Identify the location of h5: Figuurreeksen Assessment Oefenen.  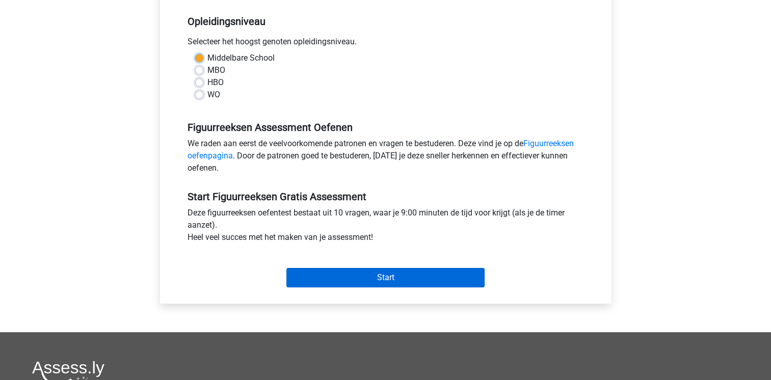
(386, 127).